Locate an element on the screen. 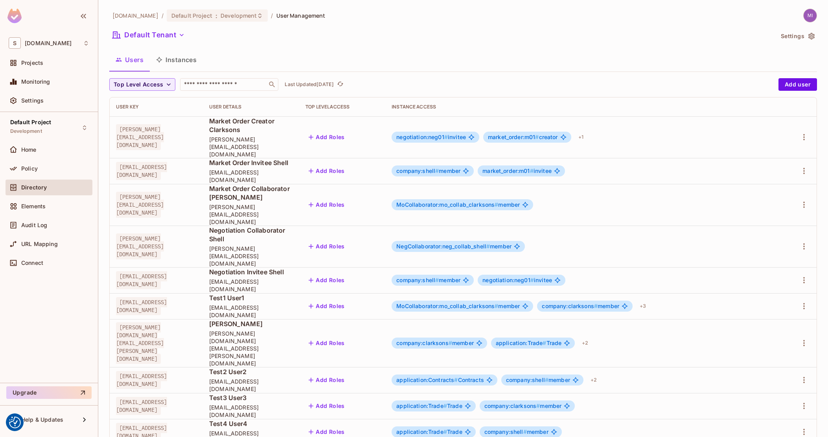  span: S is located at coordinates (15, 43).